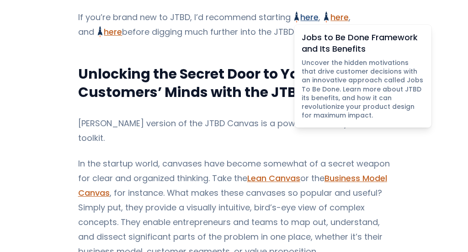 The height and width of the screenshot is (252, 468). I want to click on a: hereJobs to Be Done Framework and Its BenefitsUncover the hidden motivations that drive customer ..., so click(307, 17).